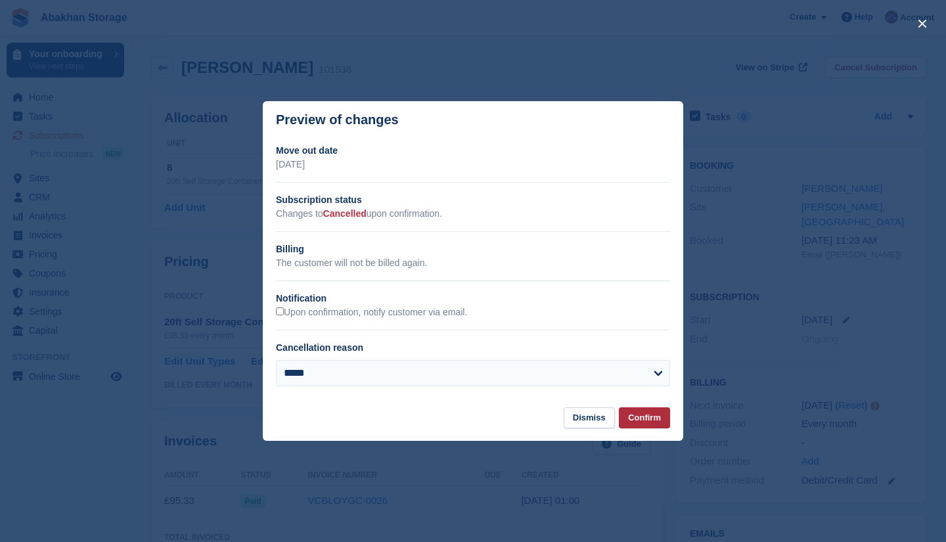  I want to click on h2: Move out date, so click(473, 150).